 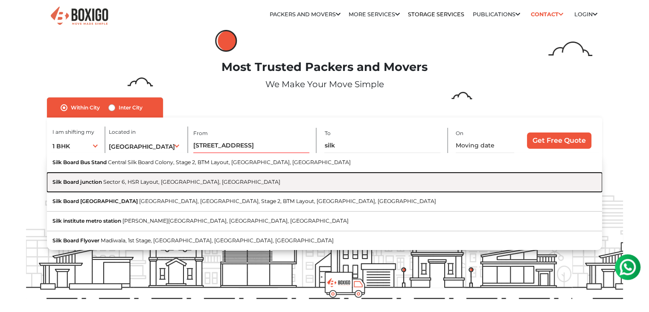 I want to click on label: On, so click(x=460, y=133).